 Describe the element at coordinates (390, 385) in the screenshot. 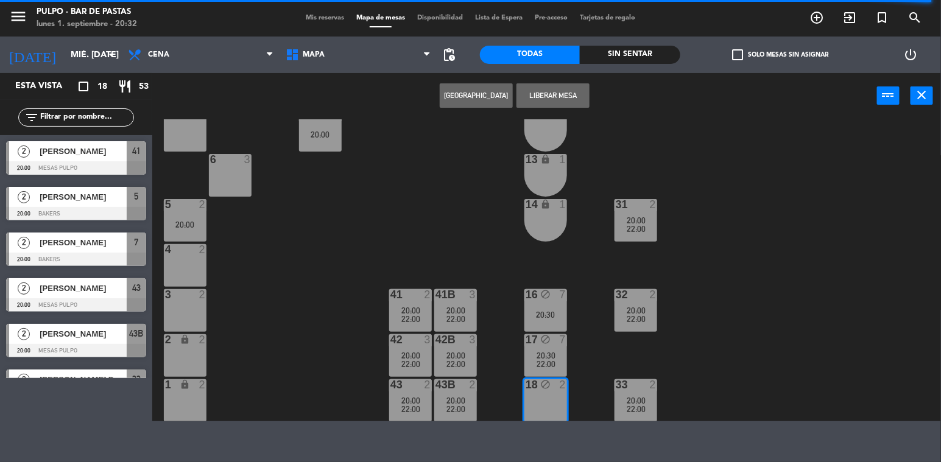

I see `div: 43` at that location.